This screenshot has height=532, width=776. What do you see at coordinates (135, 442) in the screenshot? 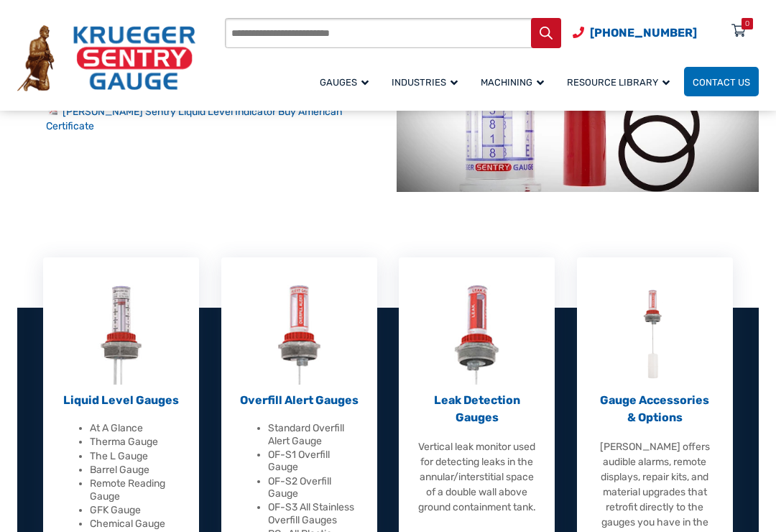
I see `li: Therma Gauge` at bounding box center [135, 442].